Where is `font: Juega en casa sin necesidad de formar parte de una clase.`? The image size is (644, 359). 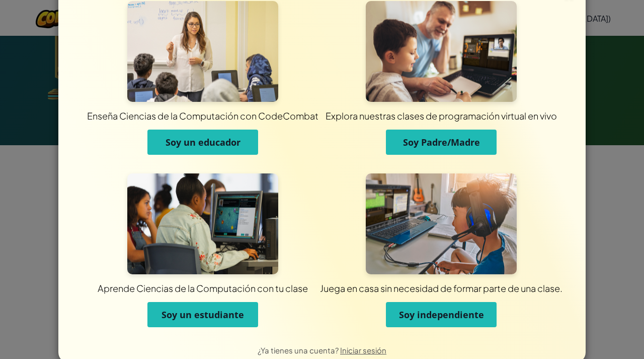
font: Juega en casa sin necesidad de formar parte de una clase. is located at coordinates (441, 288).